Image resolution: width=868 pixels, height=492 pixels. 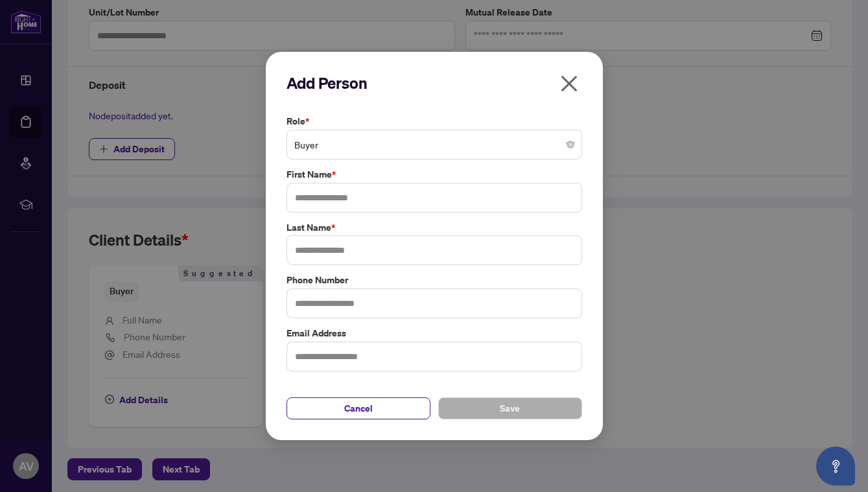 What do you see at coordinates (358, 409) in the screenshot?
I see `button: Cancel` at bounding box center [358, 409].